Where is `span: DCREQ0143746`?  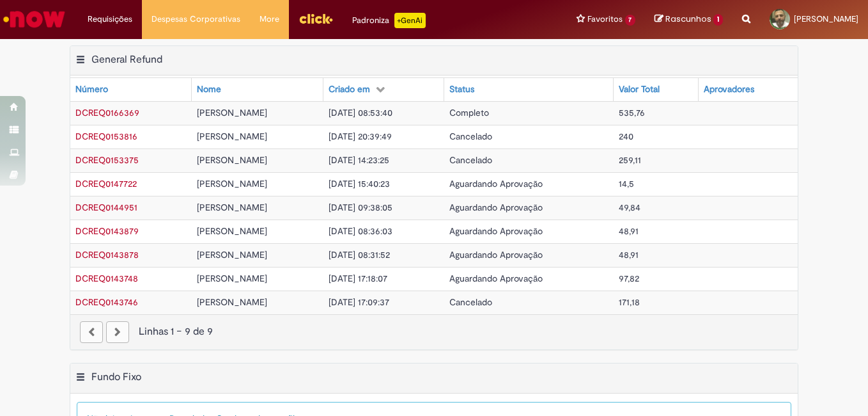 span: DCREQ0143746 is located at coordinates (107, 302).